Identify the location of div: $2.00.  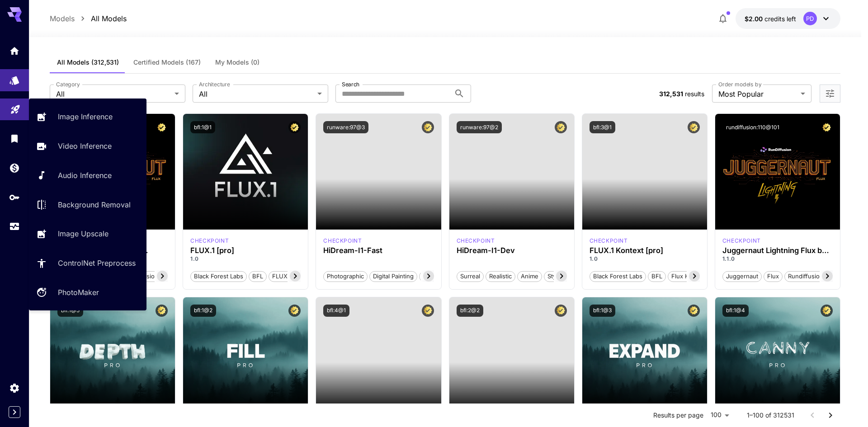
(771, 19).